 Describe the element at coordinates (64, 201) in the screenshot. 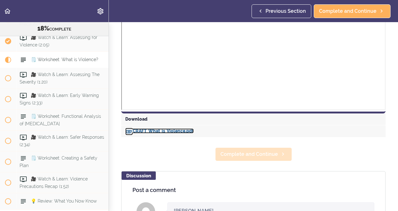

I see `span: 💡 Review: What You Now Know` at that location.